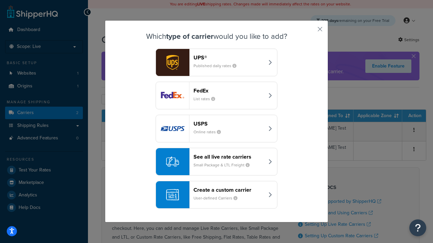 This screenshot has height=243, width=433. What do you see at coordinates (216, 37) in the screenshot?
I see `h3: Which would you like to add?` at bounding box center [216, 37].